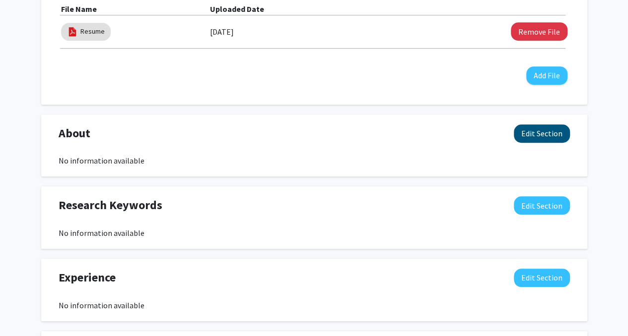 This screenshot has height=336, width=628. Describe the element at coordinates (72, 32) in the screenshot. I see `img: pdf_icon.png` at that location.